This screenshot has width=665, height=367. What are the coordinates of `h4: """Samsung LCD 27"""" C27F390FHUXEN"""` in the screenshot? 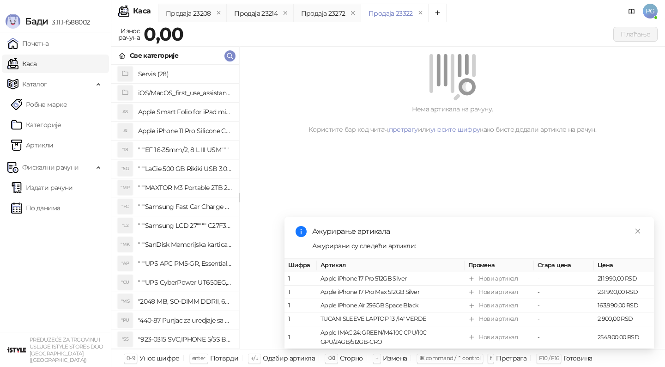 It's located at (185, 226).